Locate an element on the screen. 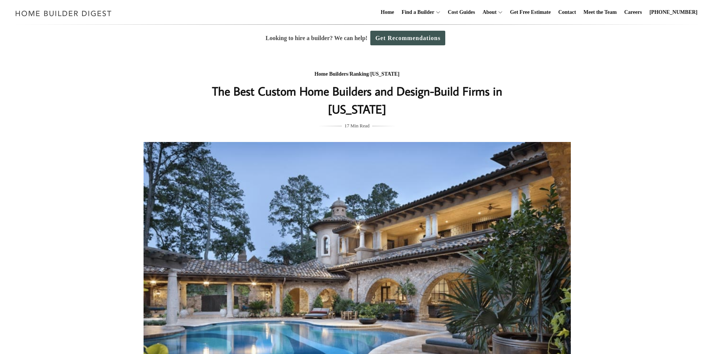 This screenshot has width=714, height=354. a: Contact is located at coordinates (567, 12).